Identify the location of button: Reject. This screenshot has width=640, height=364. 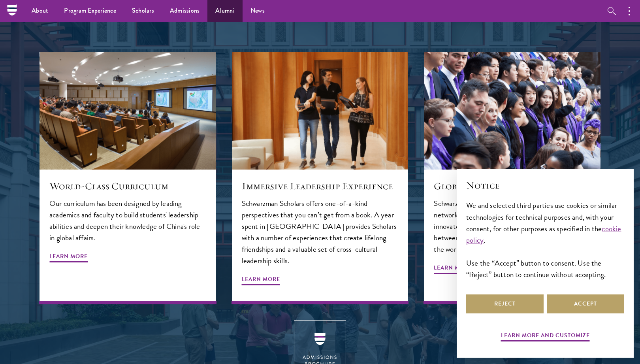
(505, 304).